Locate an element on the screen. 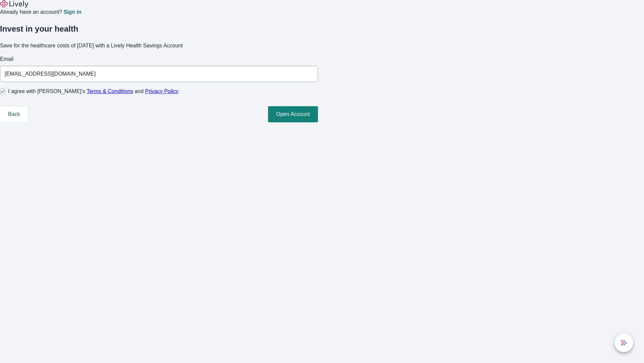 The height and width of the screenshot is (363, 644). div: Sign in is located at coordinates (72, 12).